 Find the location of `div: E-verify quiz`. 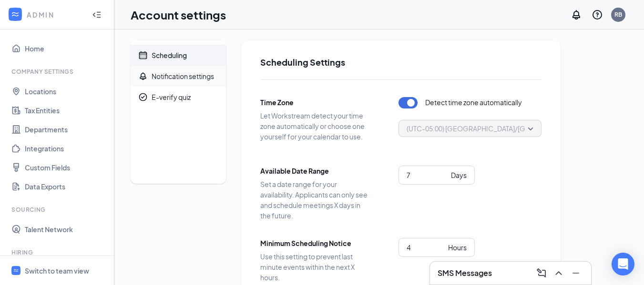

div: E-verify quiz is located at coordinates (171, 97).